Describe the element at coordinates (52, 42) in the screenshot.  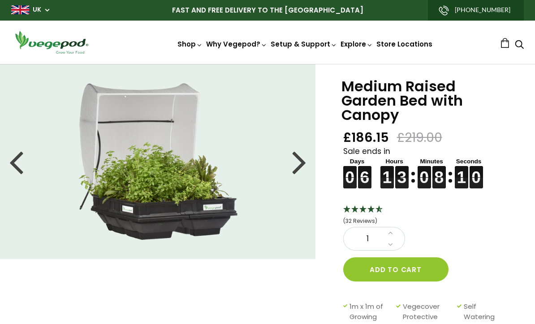
I see `img: Vegepod` at that location.